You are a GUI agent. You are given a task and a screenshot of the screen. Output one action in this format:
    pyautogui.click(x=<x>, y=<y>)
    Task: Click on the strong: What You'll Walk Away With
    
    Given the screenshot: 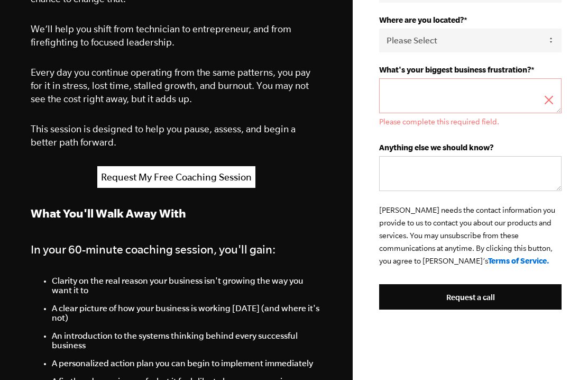 What is the action you would take?
    pyautogui.click(x=108, y=213)
    